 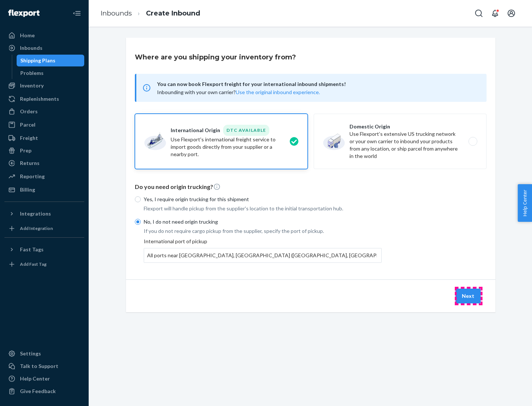 I want to click on div: Shipping Plans, so click(x=37, y=61).